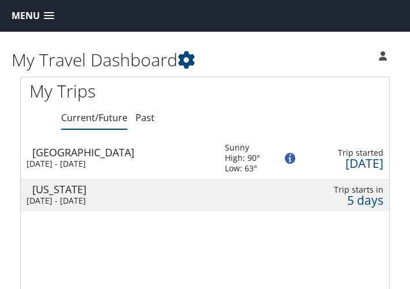 The width and height of the screenshot is (410, 289). I want to click on h1: My Travel Dashboard, so click(156, 60).